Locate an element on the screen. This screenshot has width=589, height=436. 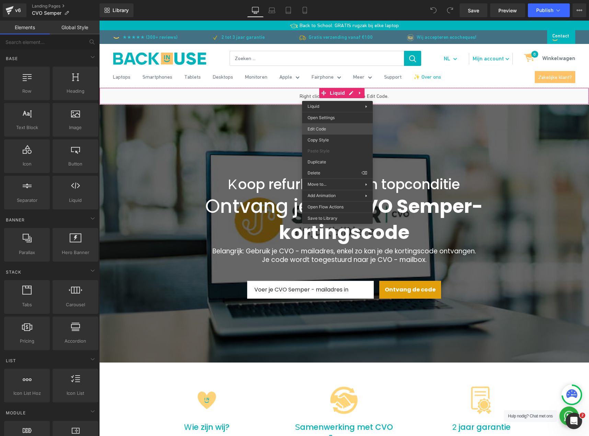
button: Publish is located at coordinates (549, 10).